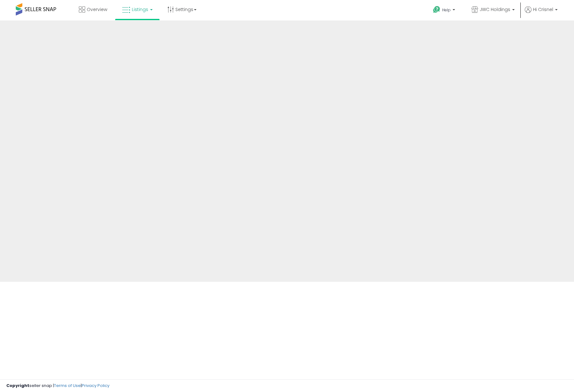 The image size is (574, 392). I want to click on span: Listings, so click(140, 9).